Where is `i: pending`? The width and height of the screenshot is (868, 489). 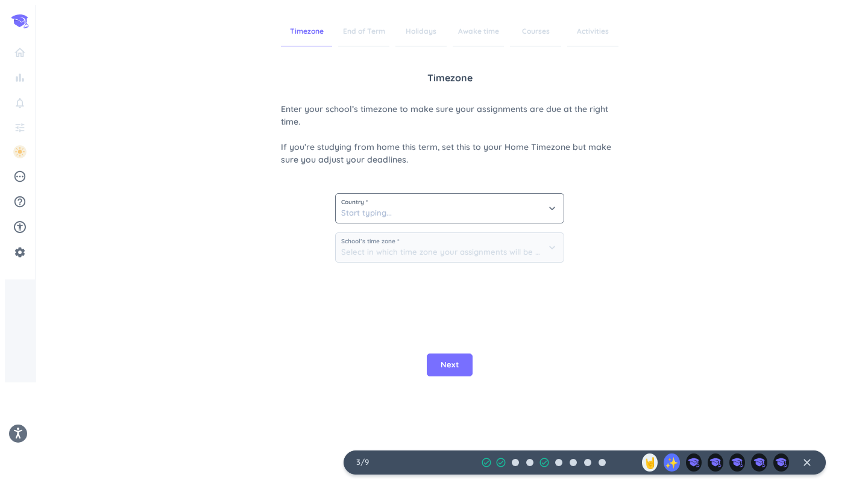
i: pending is located at coordinates (20, 177).